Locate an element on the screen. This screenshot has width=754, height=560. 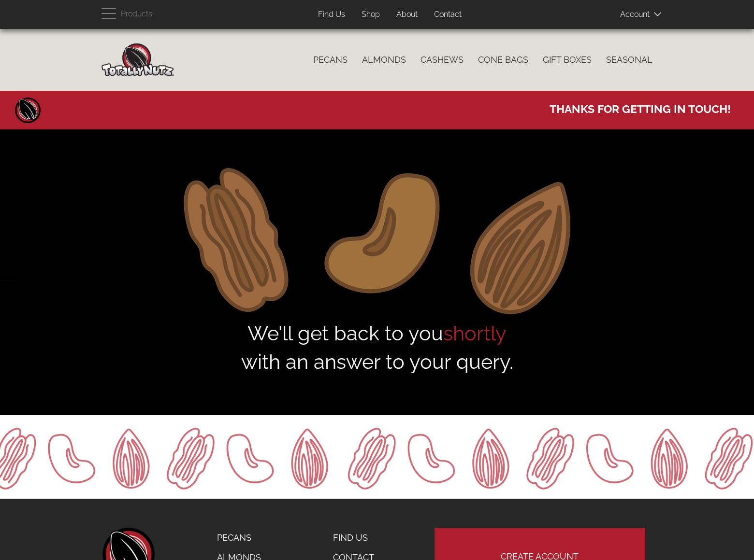
a: About is located at coordinates (407, 14).